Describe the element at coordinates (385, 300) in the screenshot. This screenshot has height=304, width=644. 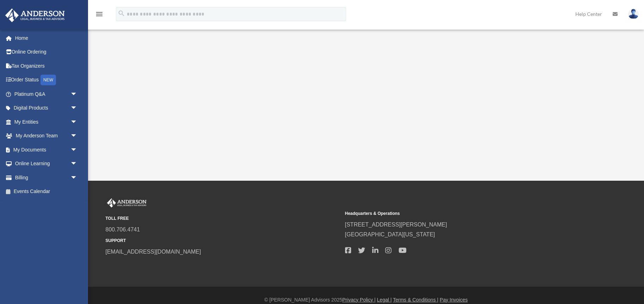
I see `a: Legal |` at that location.